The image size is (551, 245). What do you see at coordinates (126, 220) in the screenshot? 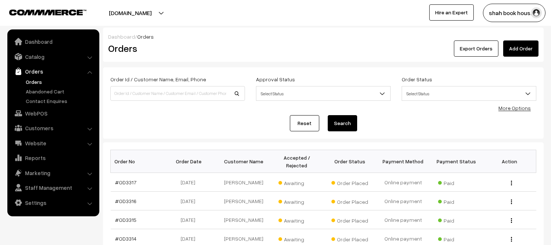
I see `a: #OD3315` at bounding box center [126, 220].